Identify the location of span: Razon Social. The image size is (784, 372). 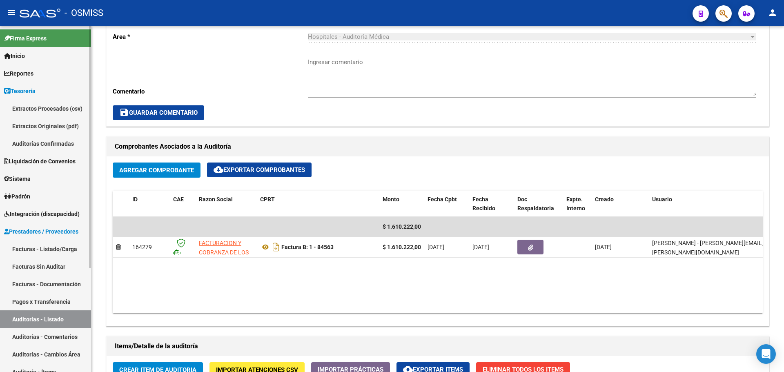
(216, 199).